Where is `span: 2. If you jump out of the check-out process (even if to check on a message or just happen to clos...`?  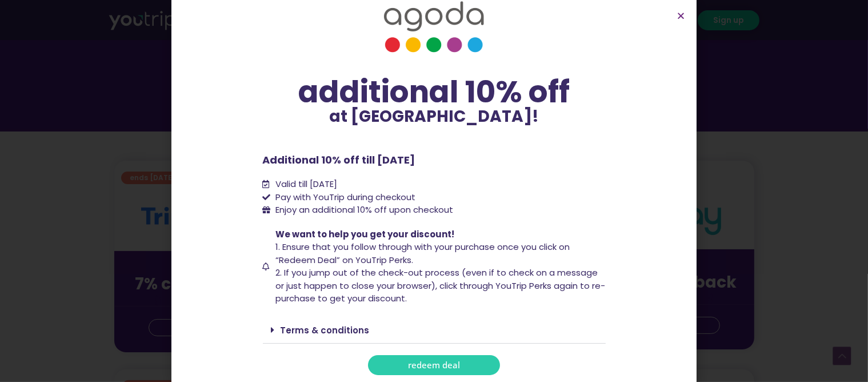
span: 2. If you jump out of the check-out process (even if to check on a message or just happen to clos... is located at coordinates (440, 285).